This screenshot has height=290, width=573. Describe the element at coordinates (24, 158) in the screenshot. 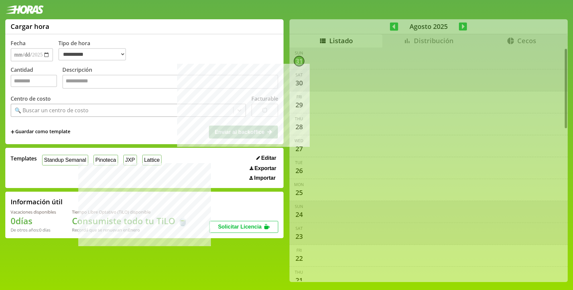

I see `span: Templates` at that location.